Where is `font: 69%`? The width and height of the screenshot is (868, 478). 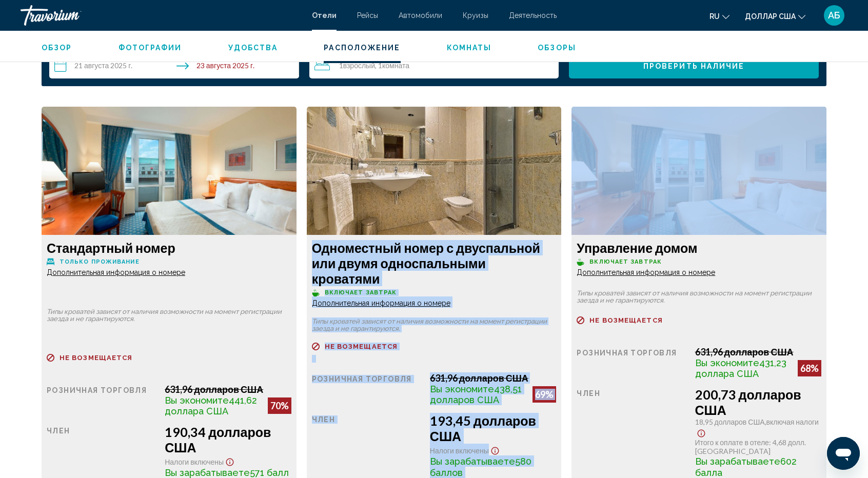
font: 69% is located at coordinates (545, 395).